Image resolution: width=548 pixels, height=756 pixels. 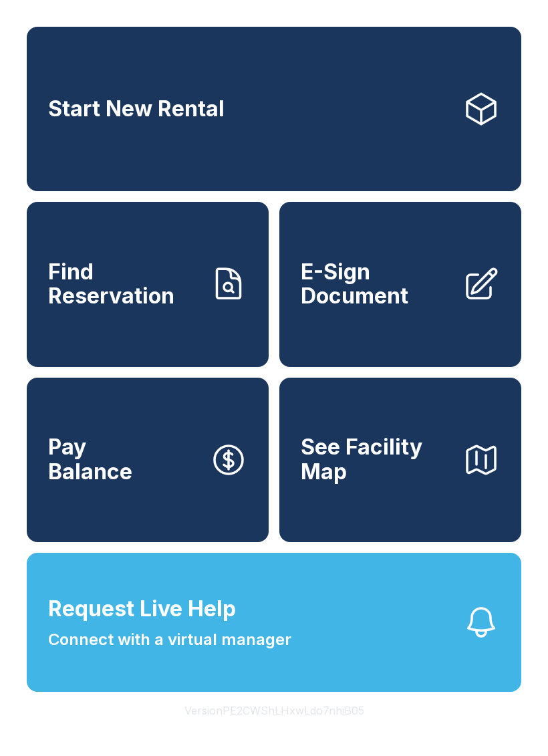 What do you see at coordinates (169, 639) in the screenshot?
I see `span: Connect with a virtual manager` at bounding box center [169, 639].